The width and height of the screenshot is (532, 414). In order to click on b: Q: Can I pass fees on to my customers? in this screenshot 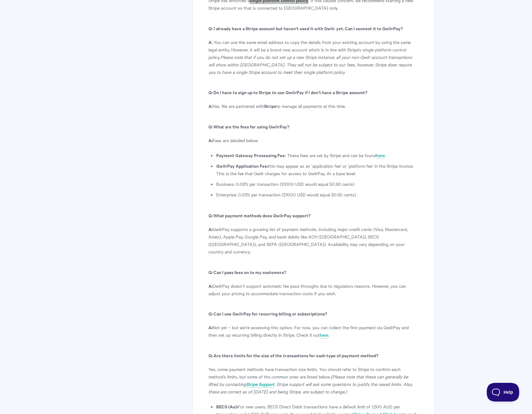, I will do `click(247, 272)`.